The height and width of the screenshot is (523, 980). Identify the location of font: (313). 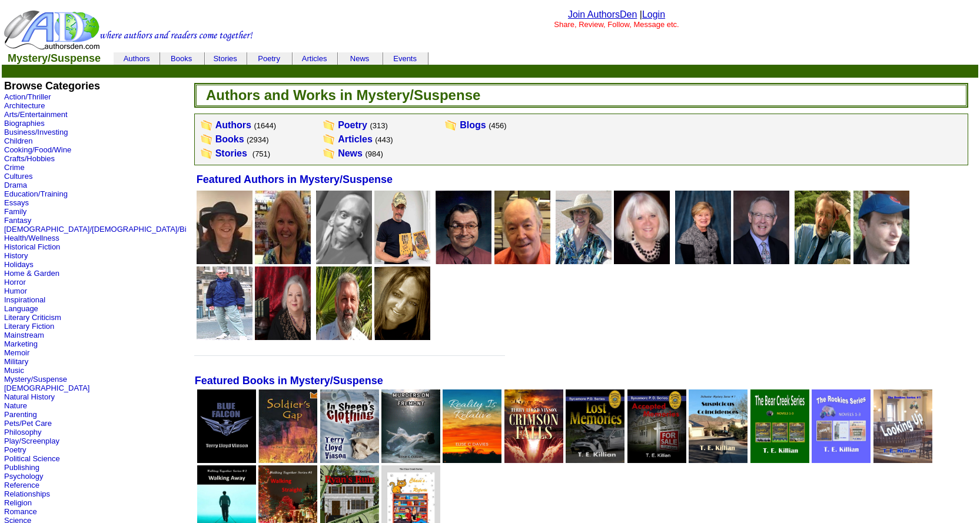
(378, 126).